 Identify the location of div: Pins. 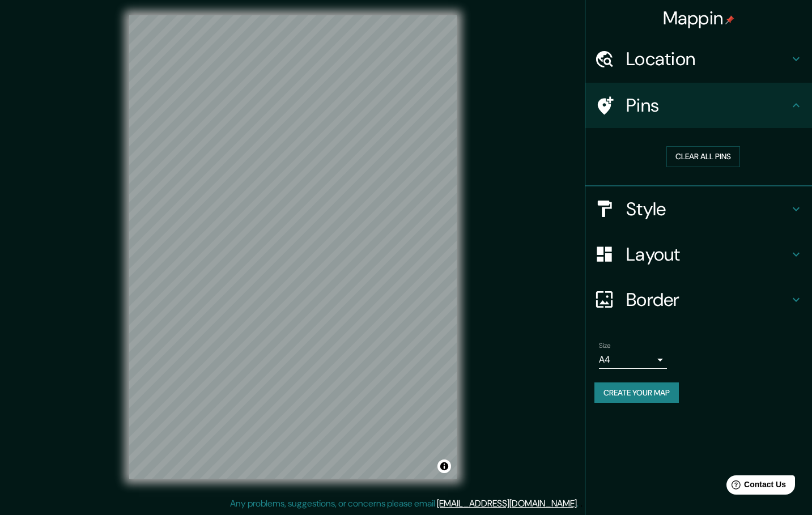
(698, 105).